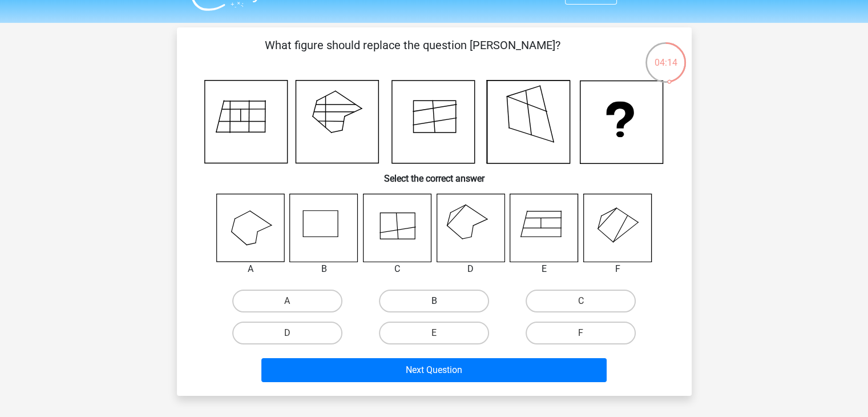 Image resolution: width=868 pixels, height=417 pixels. What do you see at coordinates (580, 333) in the screenshot?
I see `label: F` at bounding box center [580, 333].